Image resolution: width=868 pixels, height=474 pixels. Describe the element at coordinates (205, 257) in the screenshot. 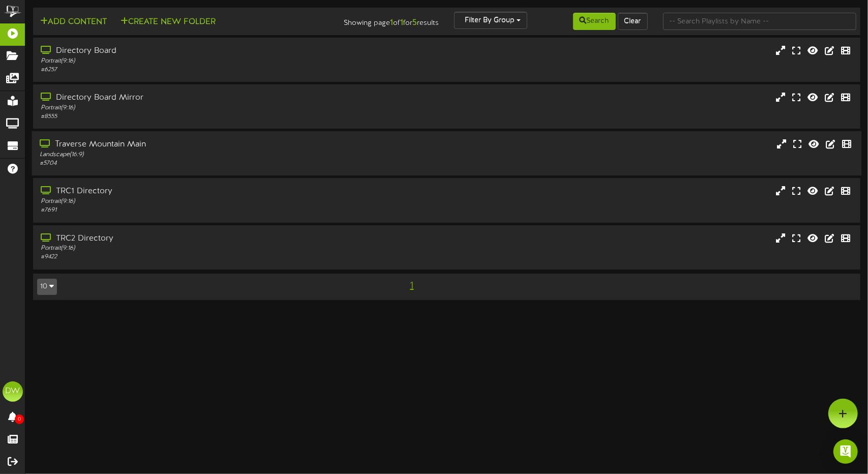

I see `div: # 9422` at that location.